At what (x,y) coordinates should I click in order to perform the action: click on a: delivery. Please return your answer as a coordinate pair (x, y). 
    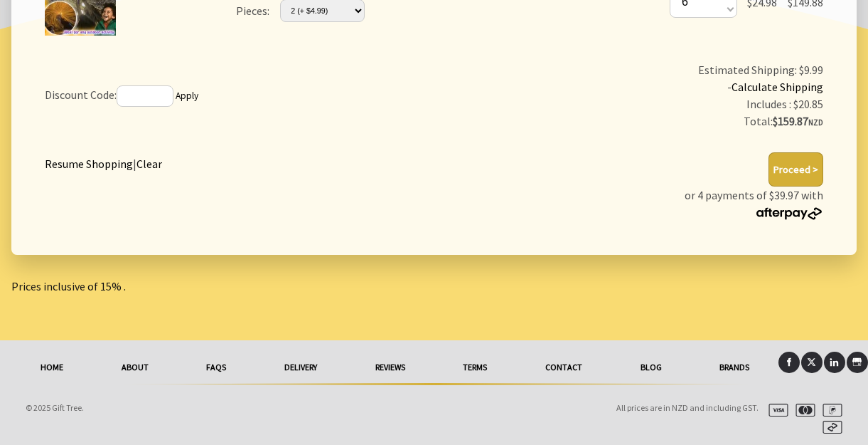
    Looking at the image, I should click on (300, 367).